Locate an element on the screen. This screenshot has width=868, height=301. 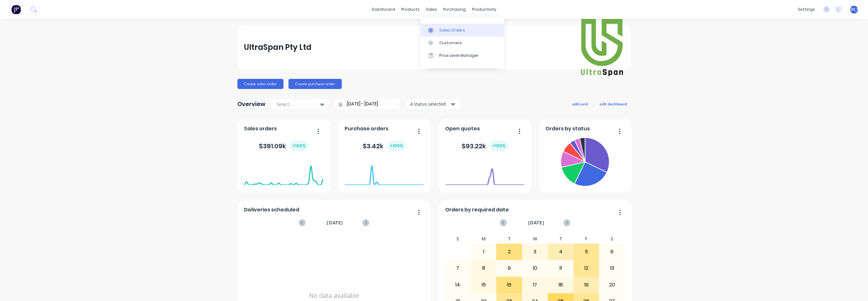
div: Price Level Manager is located at coordinates (459, 56).